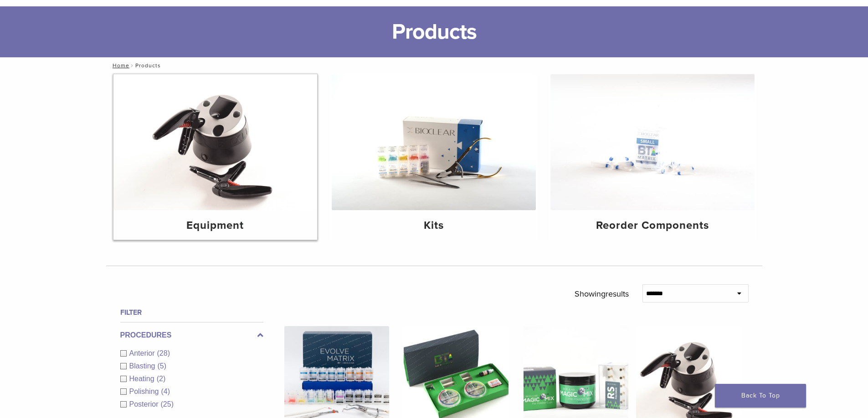  What do you see at coordinates (145, 392) in the screenshot?
I see `span: Polishing` at bounding box center [145, 392].